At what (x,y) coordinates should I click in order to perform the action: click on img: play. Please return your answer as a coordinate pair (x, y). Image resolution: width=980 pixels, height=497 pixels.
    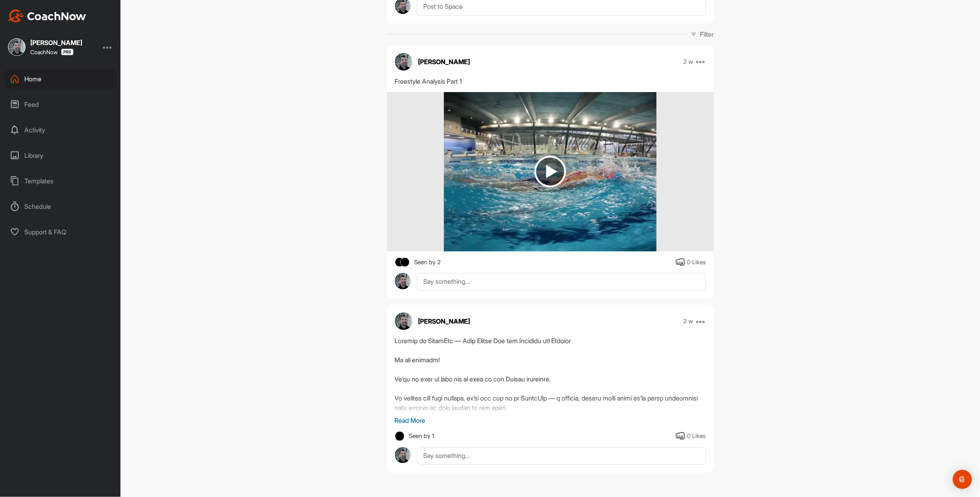
    Looking at the image, I should click on (550, 172).